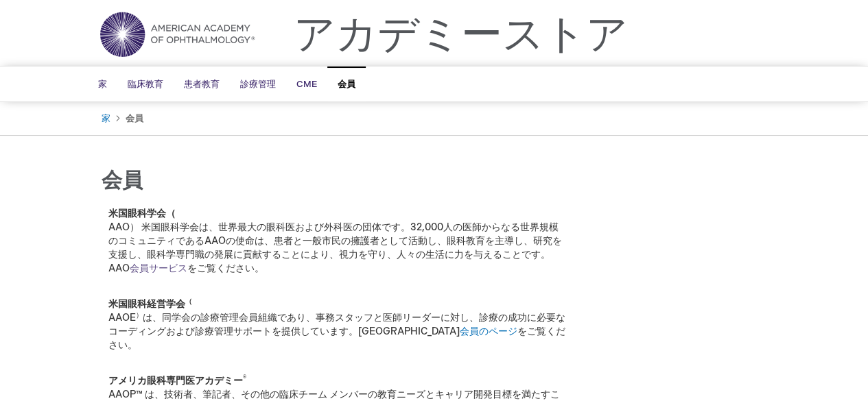  Describe the element at coordinates (489, 331) in the screenshot. I see `a: 会員のページ` at that location.